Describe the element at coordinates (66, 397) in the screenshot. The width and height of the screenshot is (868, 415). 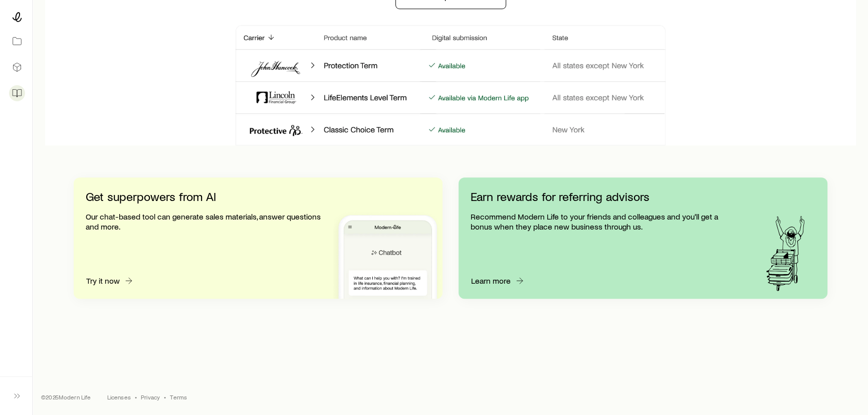
I see `p: © 2025 Modern Life` at that location.